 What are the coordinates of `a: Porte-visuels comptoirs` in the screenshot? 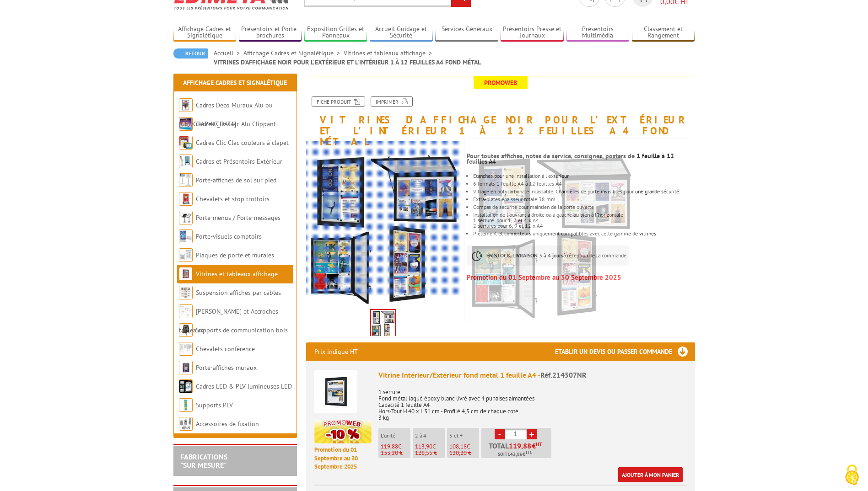 It's located at (229, 236).